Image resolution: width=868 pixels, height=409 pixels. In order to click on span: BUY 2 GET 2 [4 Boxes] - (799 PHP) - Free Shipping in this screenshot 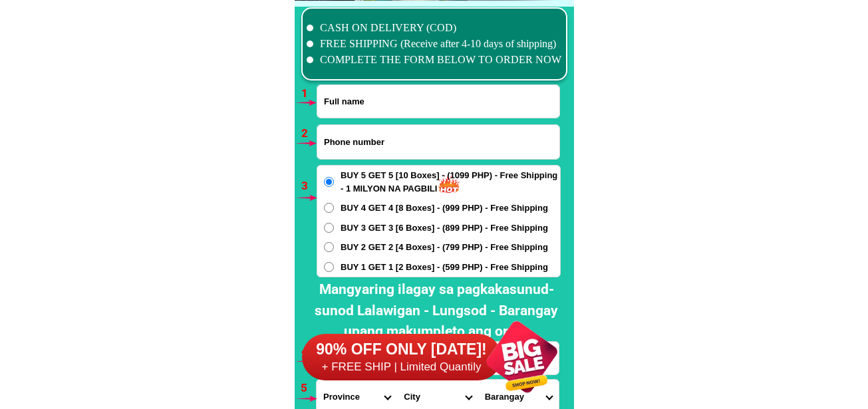, I will do `click(444, 248)`.